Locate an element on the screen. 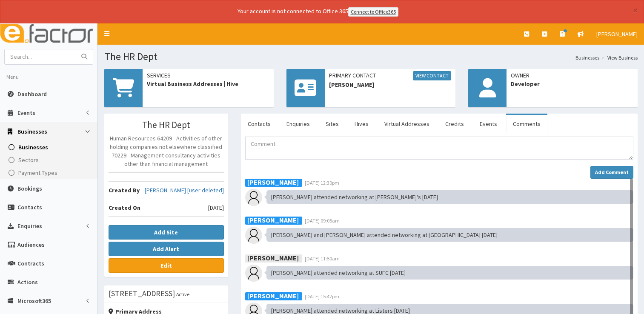 The image size is (644, 314). a: Sectors is located at coordinates (50, 160).